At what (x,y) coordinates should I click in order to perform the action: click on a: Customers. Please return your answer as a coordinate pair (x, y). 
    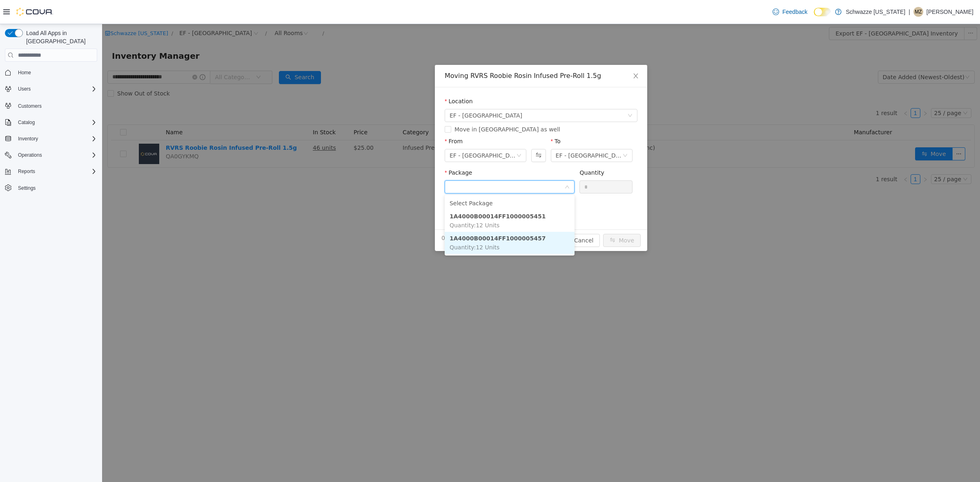
    Looking at the image, I should click on (30, 106).